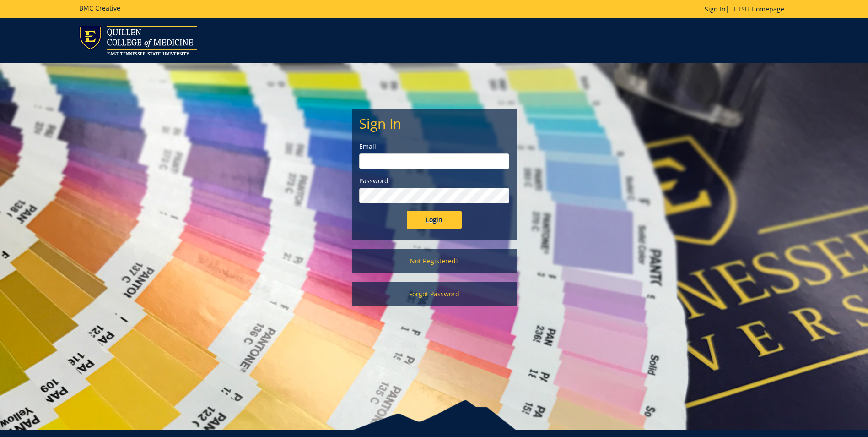 This screenshot has height=437, width=868. What do you see at coordinates (434, 261) in the screenshot?
I see `a: Not Registered?` at bounding box center [434, 261].